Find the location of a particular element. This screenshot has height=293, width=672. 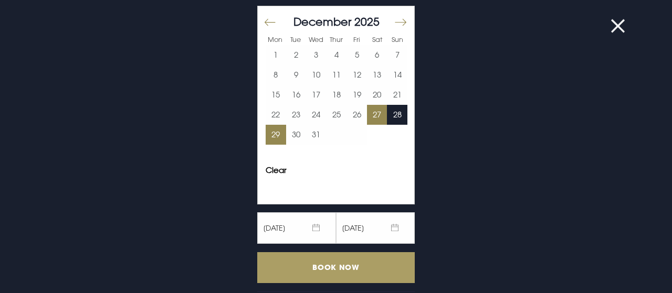

button: 30 is located at coordinates (296, 135).